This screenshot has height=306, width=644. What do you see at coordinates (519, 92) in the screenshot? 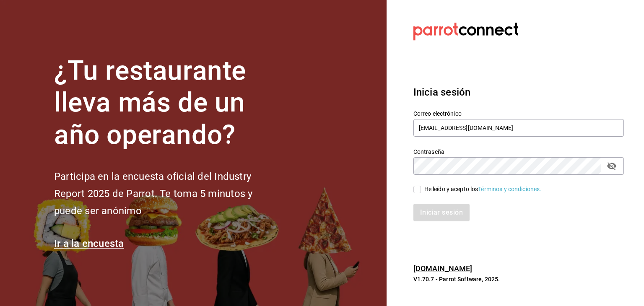
I see `h3: Inicia sesión` at bounding box center [519, 92].